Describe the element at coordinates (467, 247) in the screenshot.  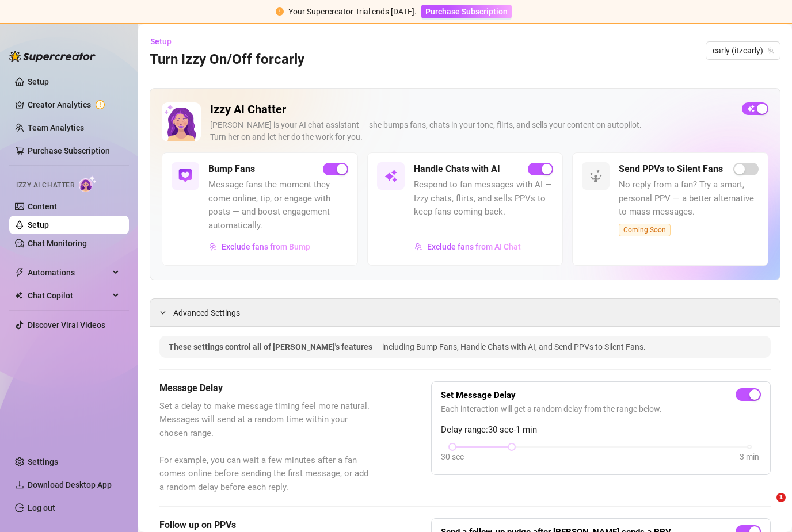
I see `button: Exclude fans from AI Chat` at that location.